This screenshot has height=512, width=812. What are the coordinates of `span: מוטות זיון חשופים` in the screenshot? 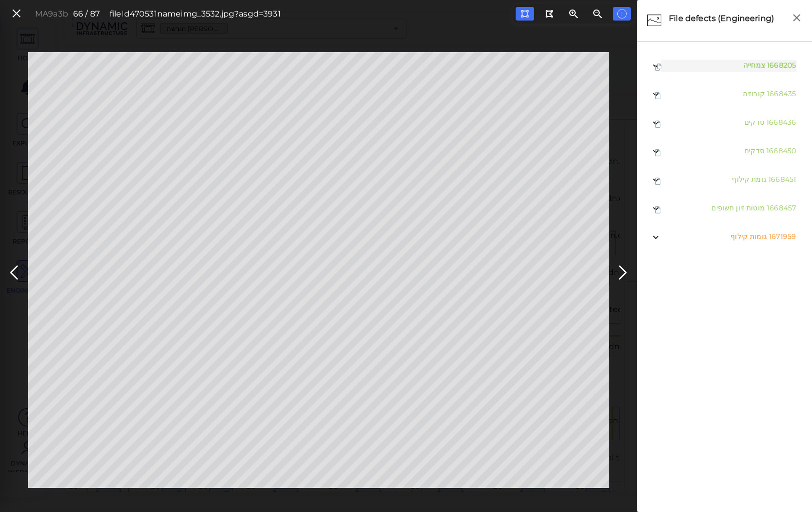 It's located at (738, 208).